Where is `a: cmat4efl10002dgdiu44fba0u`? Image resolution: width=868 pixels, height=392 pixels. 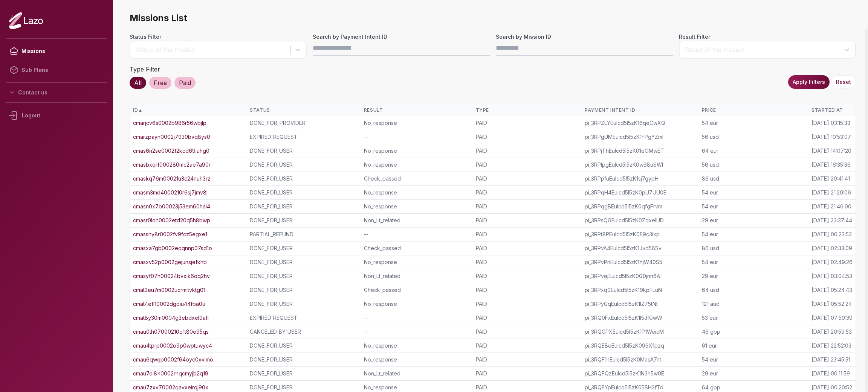
a: cmat4efl10002dgdiu44fba0u is located at coordinates (169, 304).